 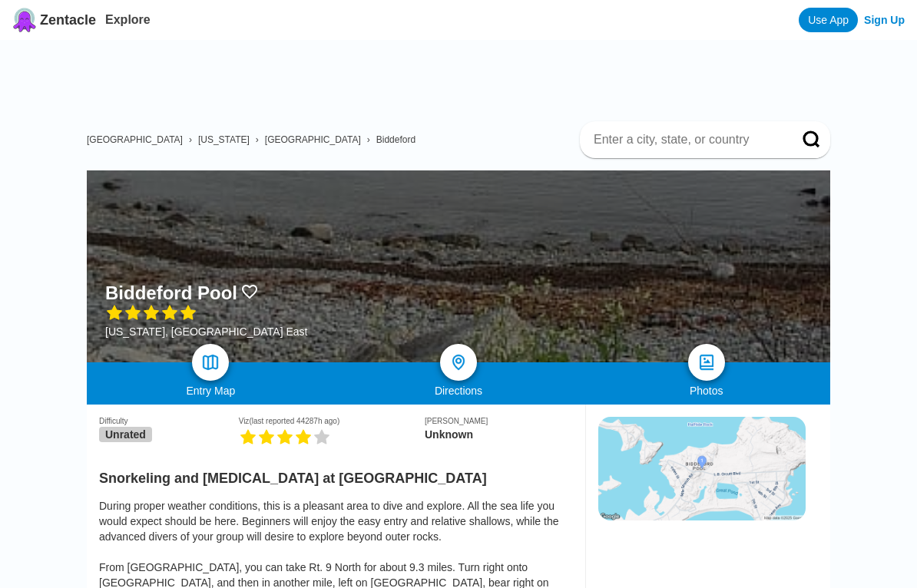 I want to click on span: Biddeford, so click(x=396, y=140).